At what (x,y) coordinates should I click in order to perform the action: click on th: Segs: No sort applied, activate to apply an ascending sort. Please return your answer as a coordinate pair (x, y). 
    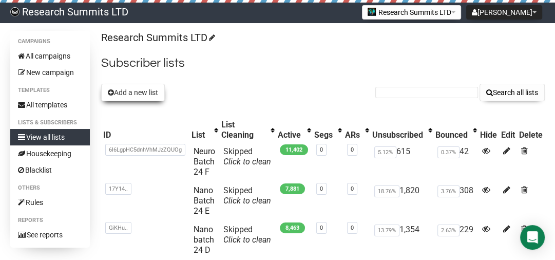
    Looking at the image, I should click on (327, 130).